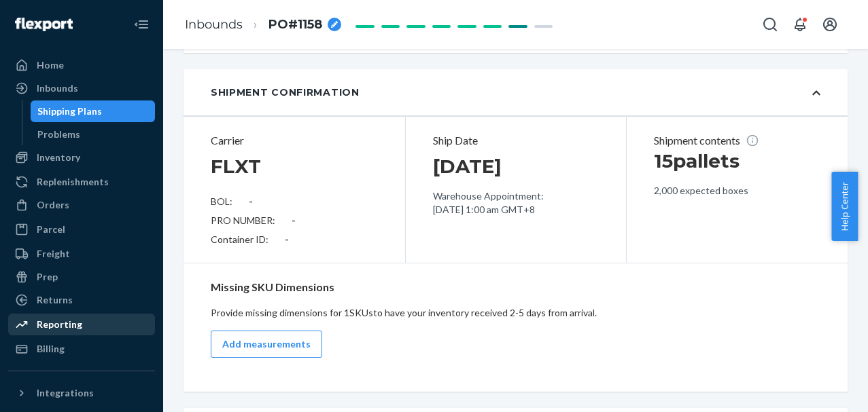 Image resolution: width=868 pixels, height=412 pixels. I want to click on div: Inventory, so click(59, 158).